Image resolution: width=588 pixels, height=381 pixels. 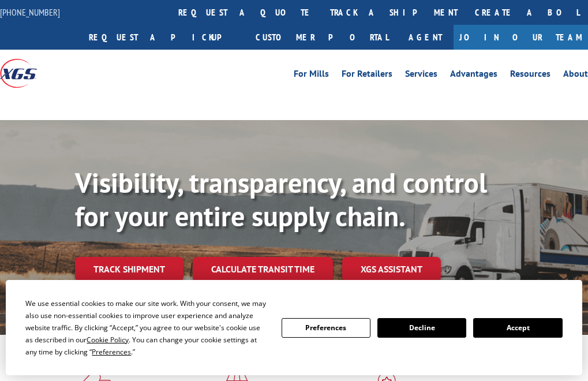 I want to click on a: XGS ASSISTANT, so click(x=391, y=269).